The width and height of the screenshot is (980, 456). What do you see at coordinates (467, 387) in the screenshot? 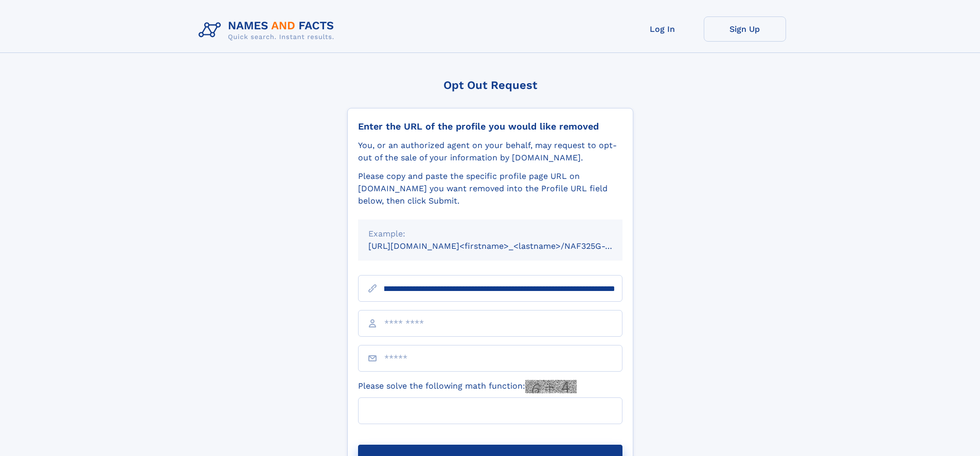
I see `label: Please solve the following math function:` at bounding box center [467, 387].